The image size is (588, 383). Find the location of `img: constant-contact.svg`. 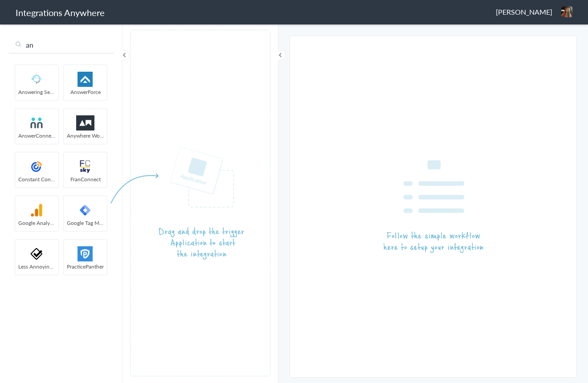

img: constant-contact.svg is located at coordinates (36, 166).